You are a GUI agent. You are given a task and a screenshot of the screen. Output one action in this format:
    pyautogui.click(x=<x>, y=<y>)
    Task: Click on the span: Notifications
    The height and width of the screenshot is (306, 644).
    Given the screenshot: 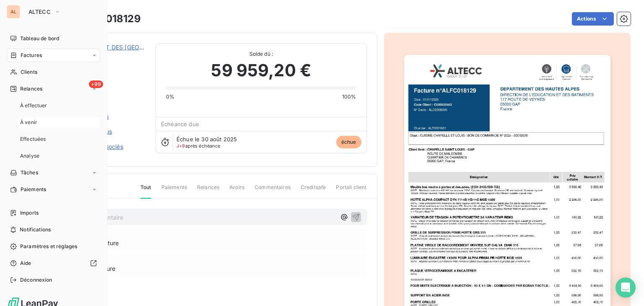 What is the action you would take?
    pyautogui.click(x=35, y=230)
    